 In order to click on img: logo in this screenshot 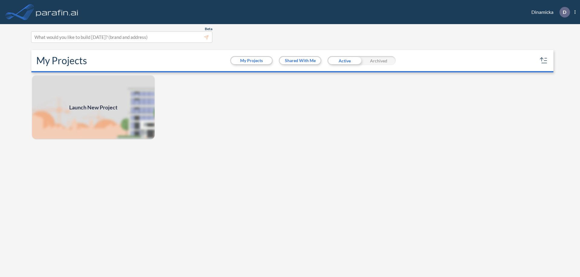, I will do `click(57, 12)`.